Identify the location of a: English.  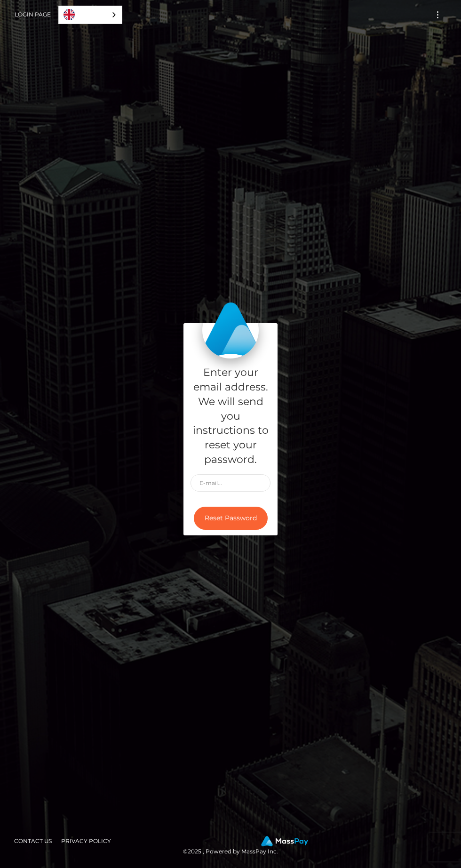
(91, 14).